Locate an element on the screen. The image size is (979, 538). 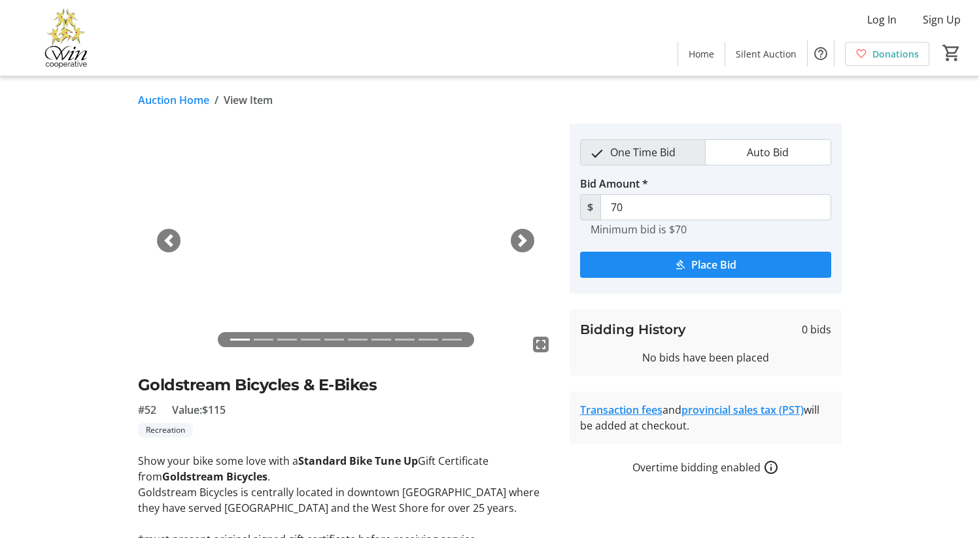
span: Donations is located at coordinates (895, 54).